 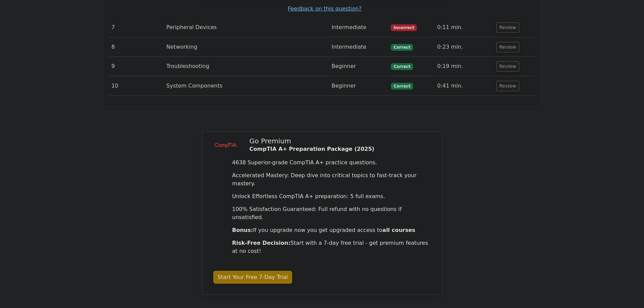 I want to click on span: Incorrect, so click(x=403, y=28).